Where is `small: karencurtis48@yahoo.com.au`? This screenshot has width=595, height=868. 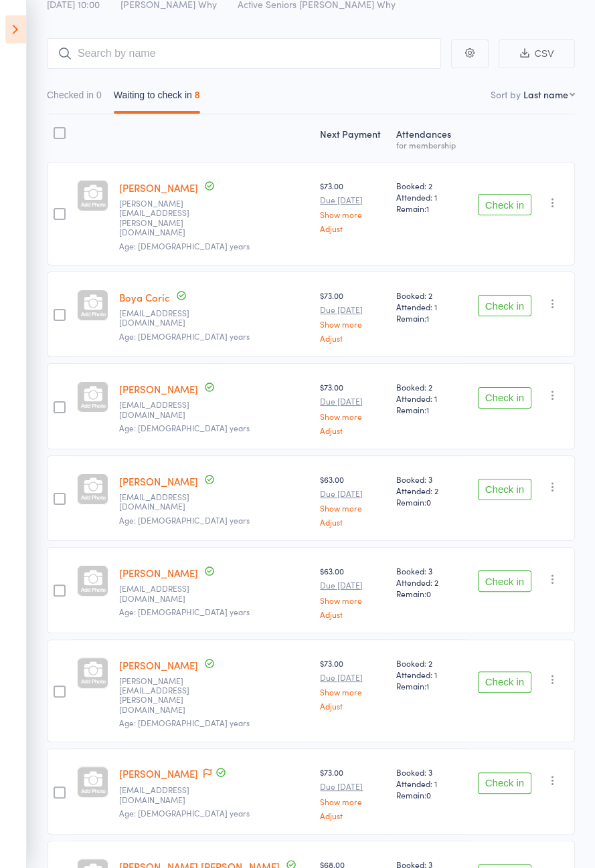 small: karencurtis48@yahoo.com.au is located at coordinates (163, 409).